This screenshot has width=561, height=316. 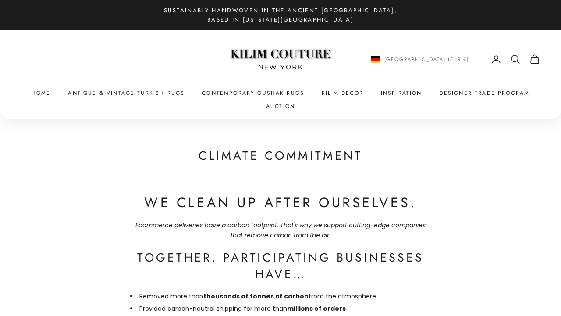 I want to click on a: Home, so click(x=41, y=93).